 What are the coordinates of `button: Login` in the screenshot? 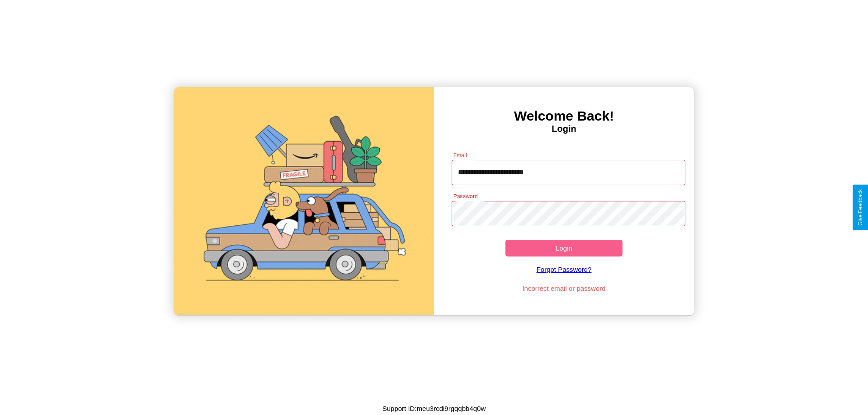 It's located at (564, 248).